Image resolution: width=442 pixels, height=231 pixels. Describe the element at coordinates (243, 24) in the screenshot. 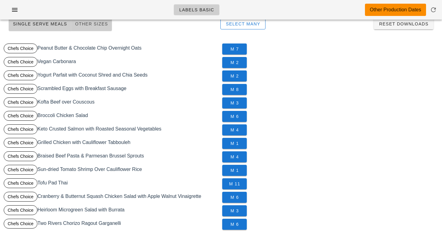

I see `span: Select Many` at that location.